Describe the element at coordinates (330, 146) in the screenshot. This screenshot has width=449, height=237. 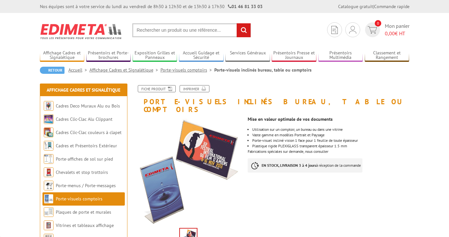
I see `div: Fabrications spéciales sur demande, nous consulter` at that location.